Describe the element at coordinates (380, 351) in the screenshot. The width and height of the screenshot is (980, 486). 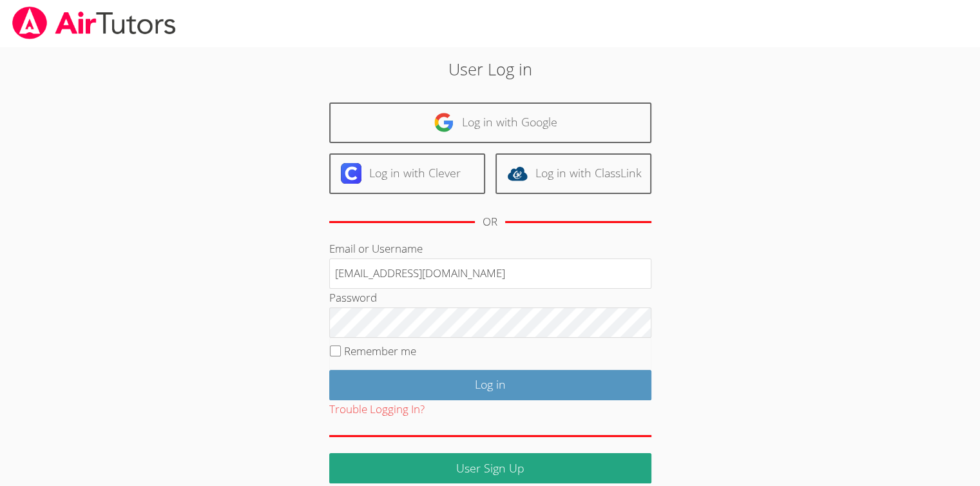
I see `label: Remember me` at that location.